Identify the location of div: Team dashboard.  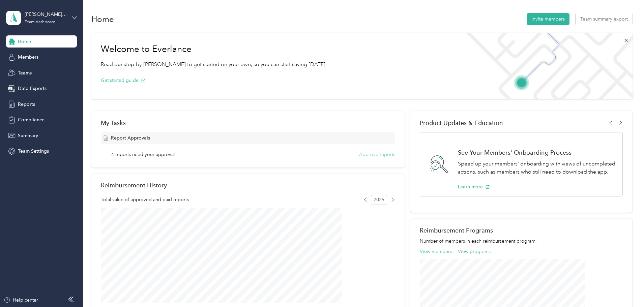
(40, 22).